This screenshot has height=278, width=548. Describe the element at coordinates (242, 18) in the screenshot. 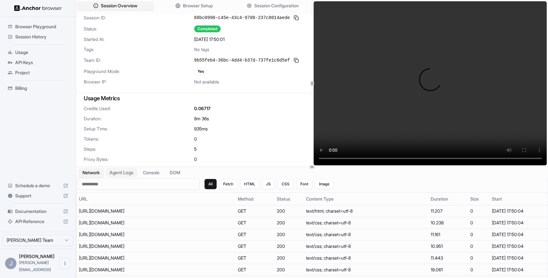

I see `span: 88bc0990-c45e-43c4-9708-237c8014aede` at that location.